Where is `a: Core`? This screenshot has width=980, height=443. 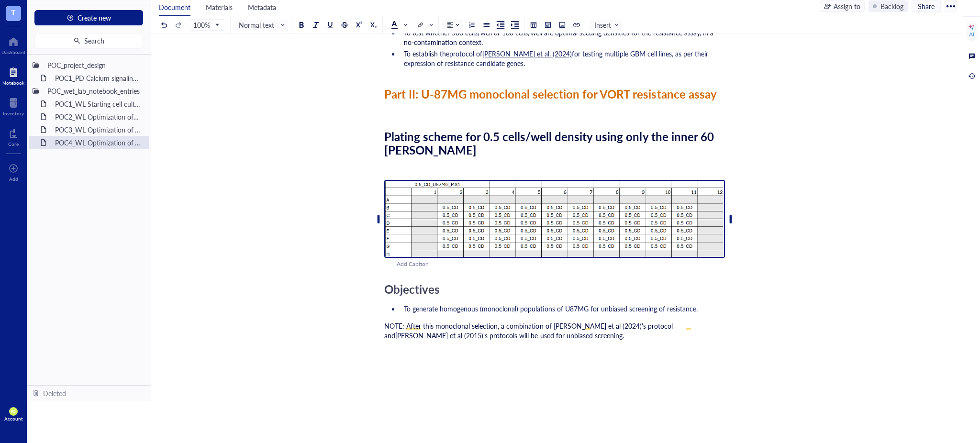
a: Core is located at coordinates (13, 136).